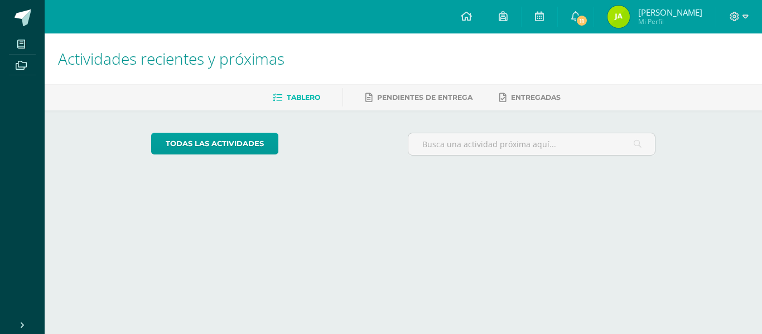 The width and height of the screenshot is (762, 334). I want to click on a: Tablero, so click(296, 98).